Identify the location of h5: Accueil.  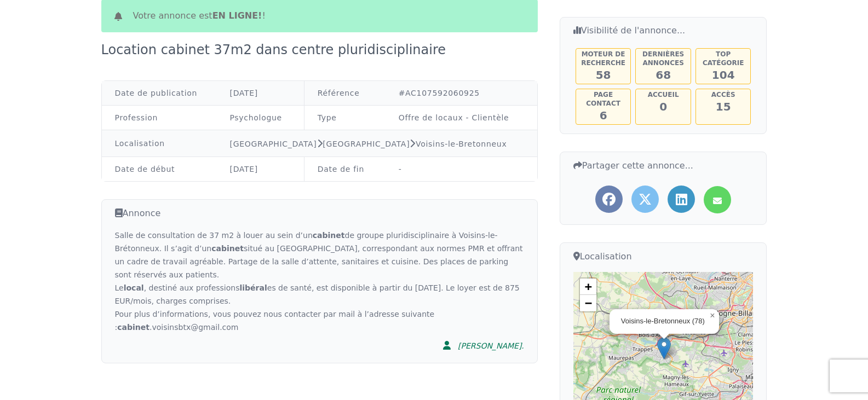
(663, 95).